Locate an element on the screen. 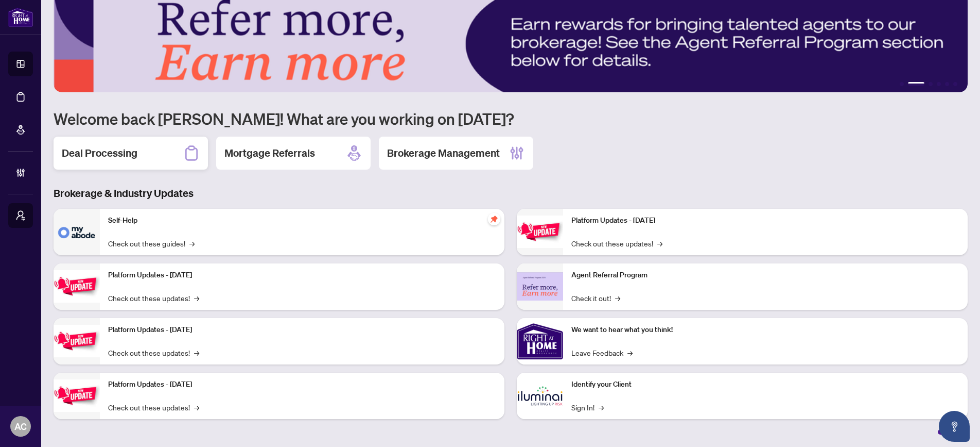  a: Check it out!→ is located at coordinates (595, 297).